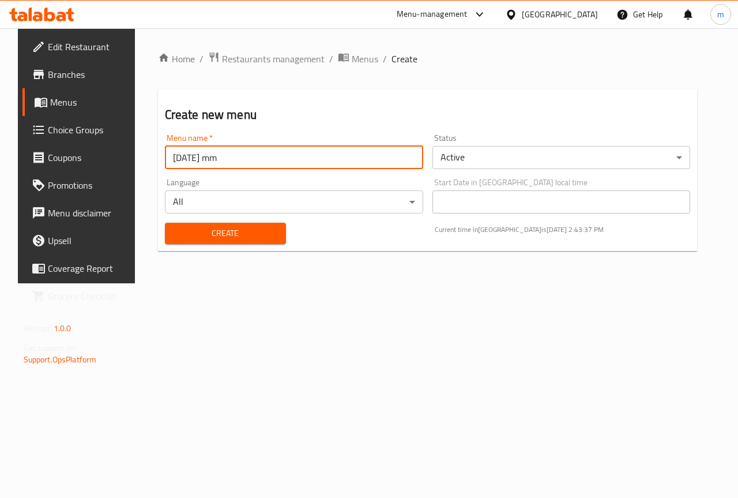  Describe the element at coordinates (90, 213) in the screenshot. I see `span: Menu disclaimer` at that location.